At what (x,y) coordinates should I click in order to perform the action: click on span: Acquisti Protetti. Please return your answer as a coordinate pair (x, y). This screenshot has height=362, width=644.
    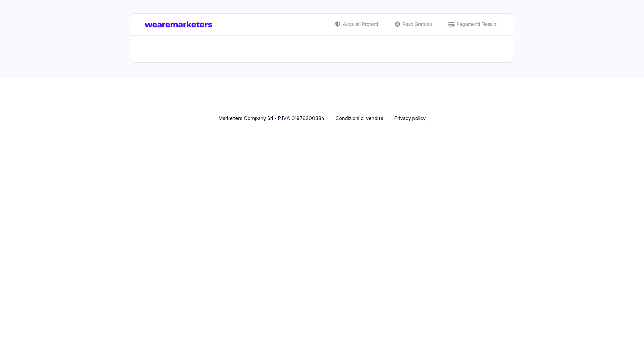
    Looking at the image, I should click on (359, 24).